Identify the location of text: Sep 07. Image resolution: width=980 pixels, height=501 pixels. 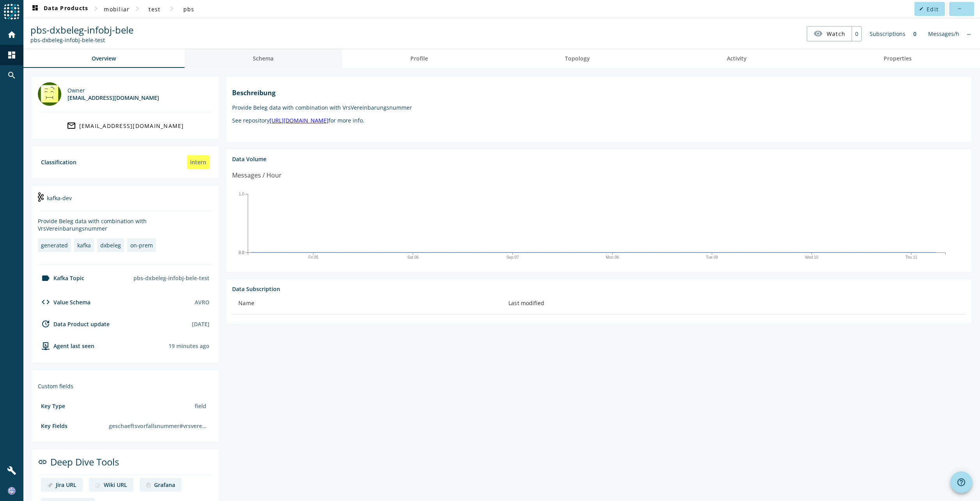
(513, 257).